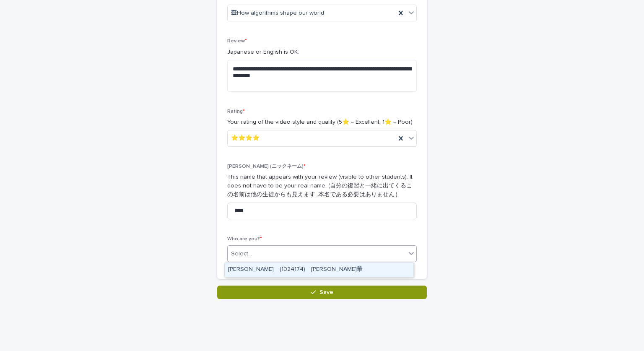 This screenshot has height=351, width=644. What do you see at coordinates (237, 41) in the screenshot?
I see `span: Review` at bounding box center [237, 41].